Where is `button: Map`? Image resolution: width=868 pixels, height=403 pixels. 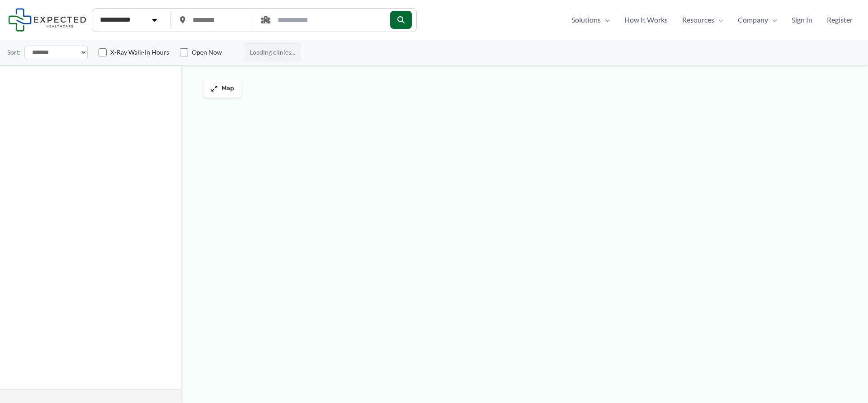 button: Map is located at coordinates (223, 89).